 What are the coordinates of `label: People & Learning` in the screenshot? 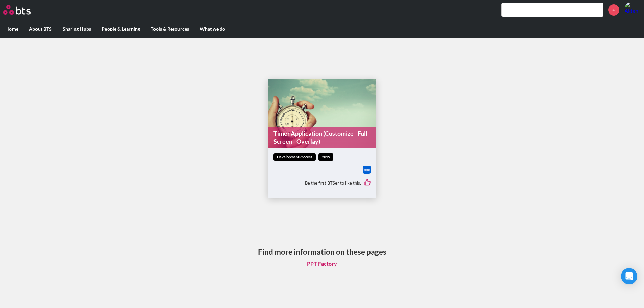 It's located at (120, 29).